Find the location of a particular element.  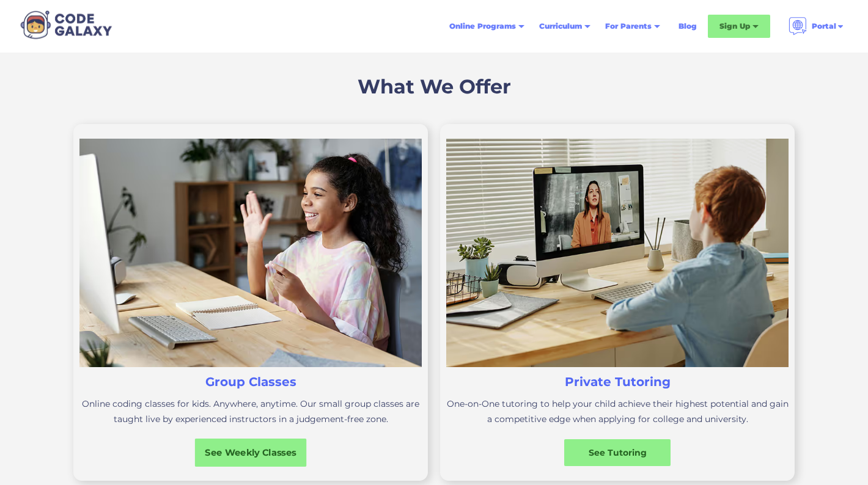

p: Online coding classes for kids. Anywhere, anytime. Our small group classes are taught live by exp... is located at coordinates (251, 412).